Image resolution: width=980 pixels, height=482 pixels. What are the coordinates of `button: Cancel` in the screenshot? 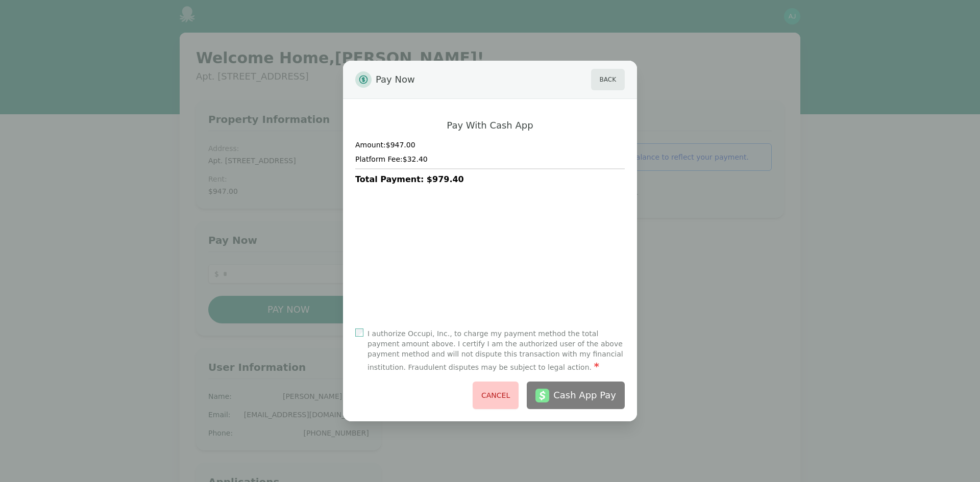 It's located at (495, 395).